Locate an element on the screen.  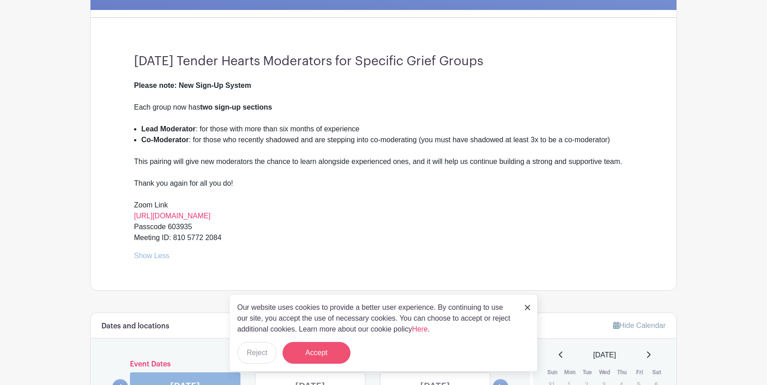
a: Here is located at coordinates (420, 329).